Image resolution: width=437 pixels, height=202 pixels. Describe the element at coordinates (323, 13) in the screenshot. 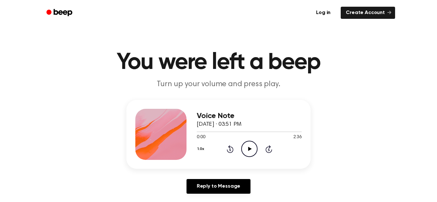

I see `a: Log in` at that location.